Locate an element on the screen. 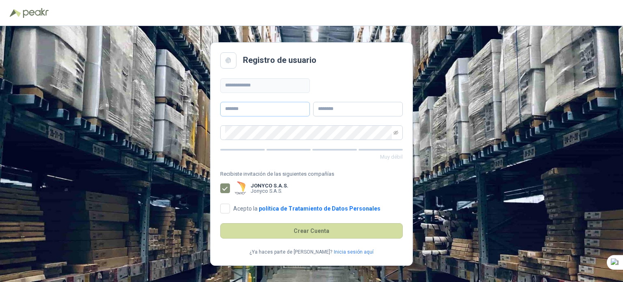 Image resolution: width=623 pixels, height=282 pixels. span: Acepto la is located at coordinates (307, 208).